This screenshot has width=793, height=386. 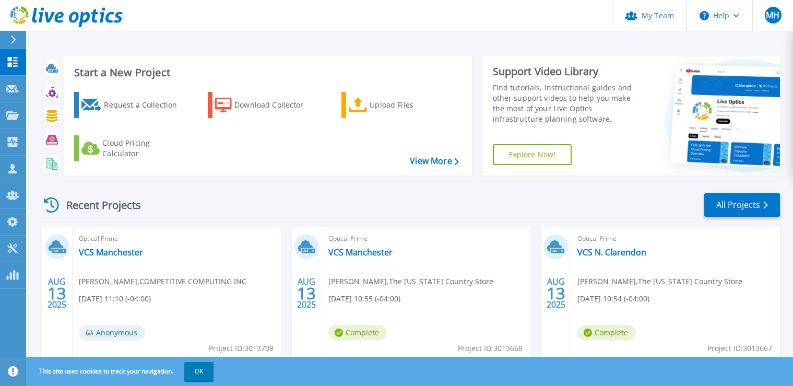 I want to click on a: View More, so click(x=434, y=161).